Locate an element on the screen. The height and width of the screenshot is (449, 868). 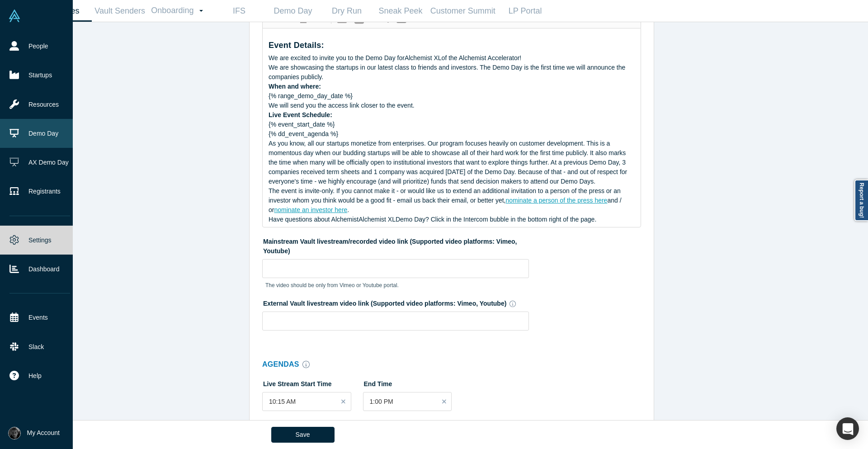
img: Alchemist Vault Logo is located at coordinates (15, 16).